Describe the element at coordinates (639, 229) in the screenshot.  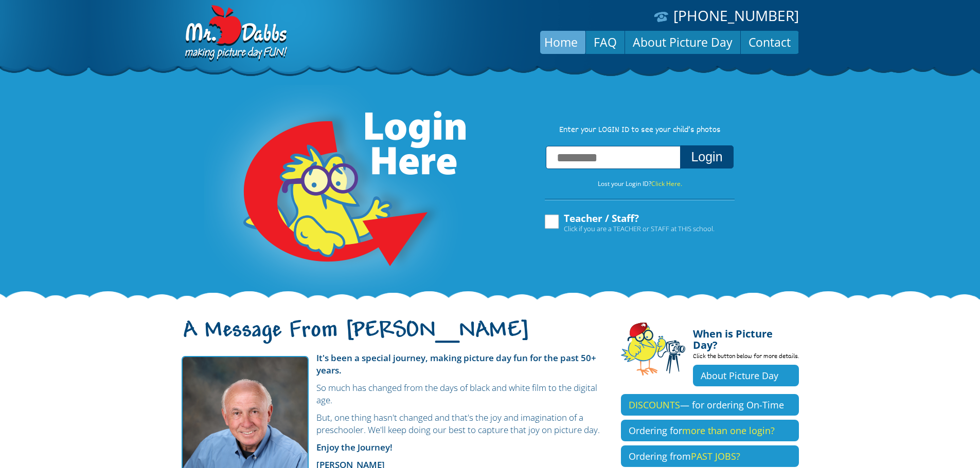
I see `span: Click if you are a TEACHER or STAFF at THIS school.` at that location.